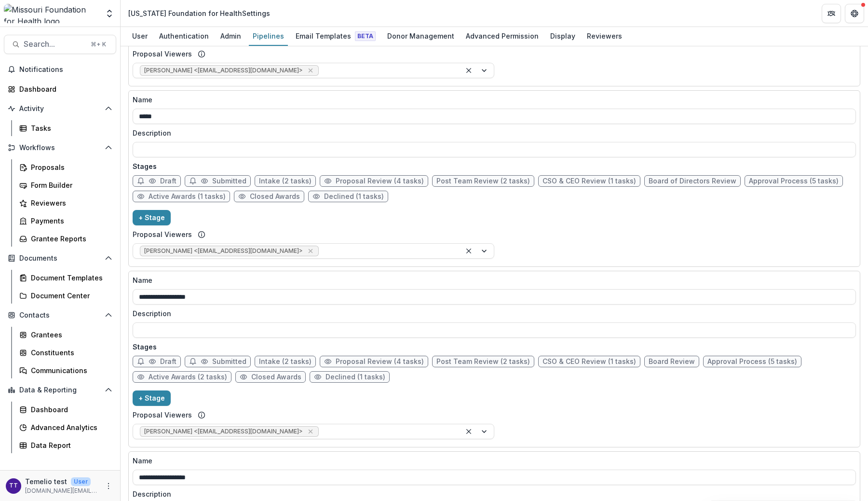 The image size is (868, 501). What do you see at coordinates (672, 361) in the screenshot?
I see `span: Board Review` at bounding box center [672, 361].